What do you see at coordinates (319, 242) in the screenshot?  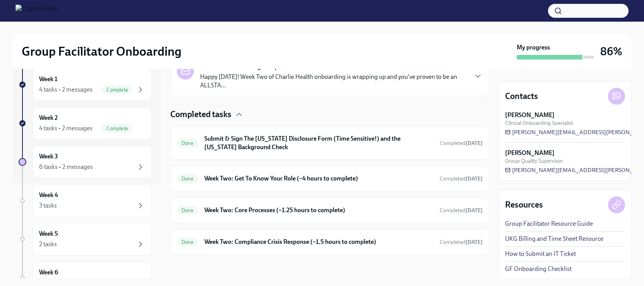 I see `h6: Week Two: Compliance Crisis Response (~1.5 hours to complete)` at bounding box center [319, 242].